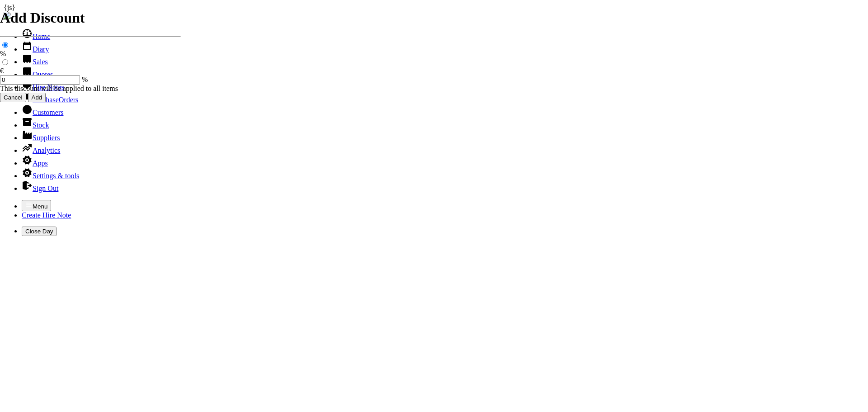 Image resolution: width=868 pixels, height=412 pixels. I want to click on a: Create Hire Note, so click(46, 215).